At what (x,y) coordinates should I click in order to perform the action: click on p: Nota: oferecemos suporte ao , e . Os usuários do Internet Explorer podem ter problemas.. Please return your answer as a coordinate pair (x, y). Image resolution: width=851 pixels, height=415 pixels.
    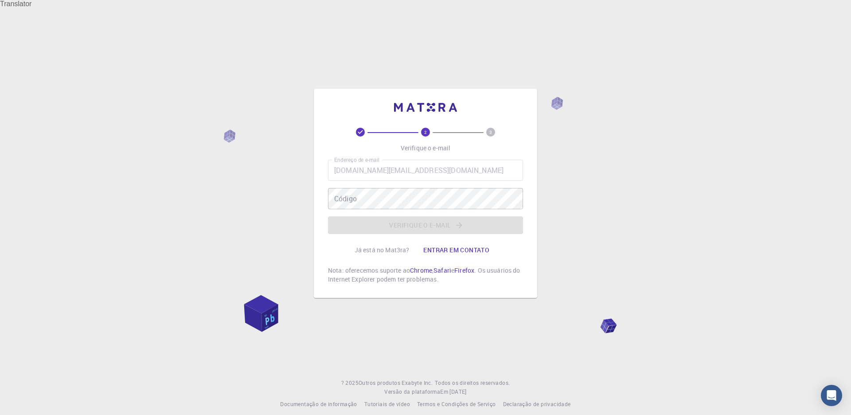
    Looking at the image, I should click on (425, 275).